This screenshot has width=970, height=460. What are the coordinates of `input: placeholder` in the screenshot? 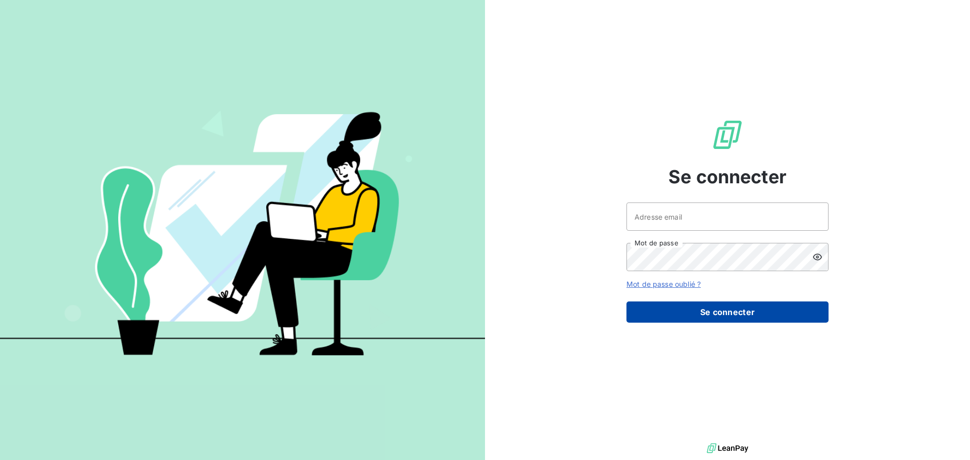 It's located at (727, 217).